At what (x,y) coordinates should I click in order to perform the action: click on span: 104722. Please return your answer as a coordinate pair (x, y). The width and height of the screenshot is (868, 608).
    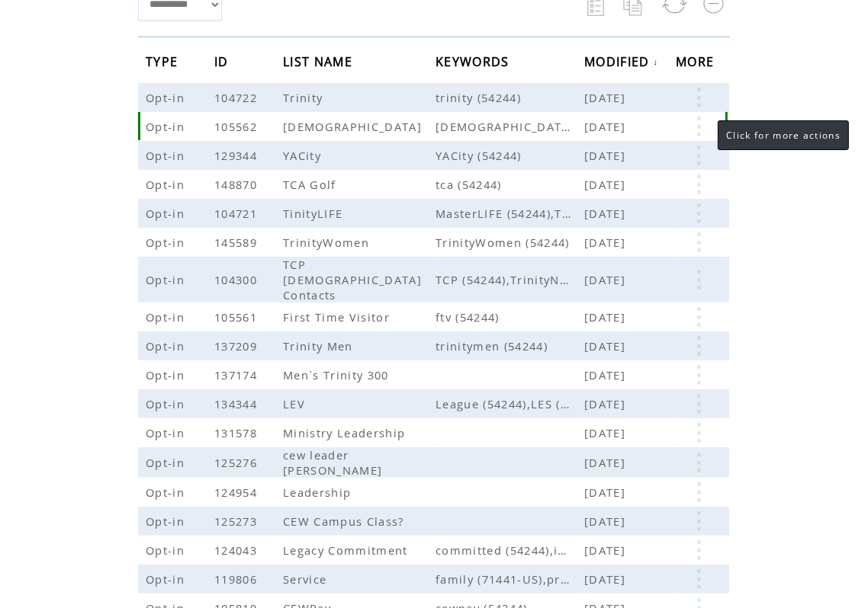
    Looking at the image, I should click on (237, 97).